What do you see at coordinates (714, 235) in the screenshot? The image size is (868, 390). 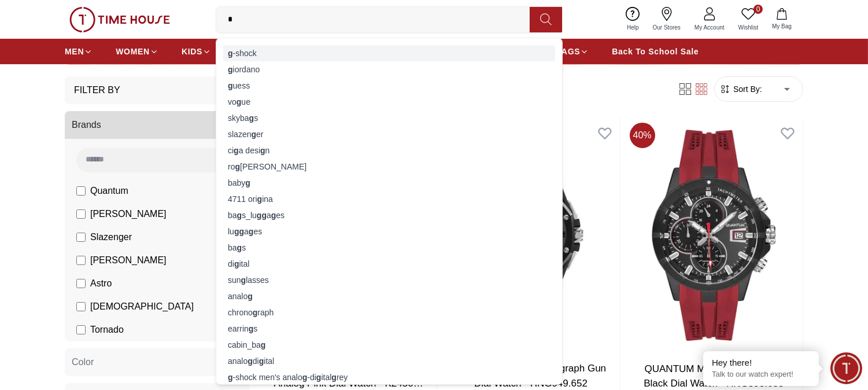 I see `img: QUANTUM Men's Chronograph Black Dial Watch - HNG893.658` at bounding box center [714, 235].